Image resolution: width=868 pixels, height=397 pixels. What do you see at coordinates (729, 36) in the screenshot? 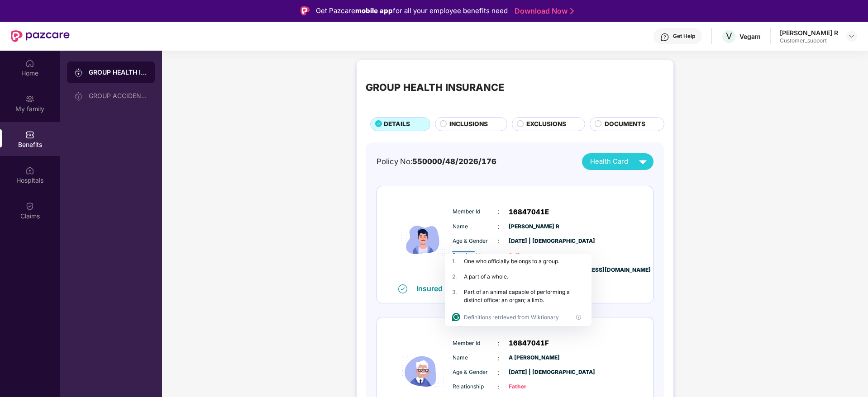
I see `span: V` at bounding box center [729, 36].